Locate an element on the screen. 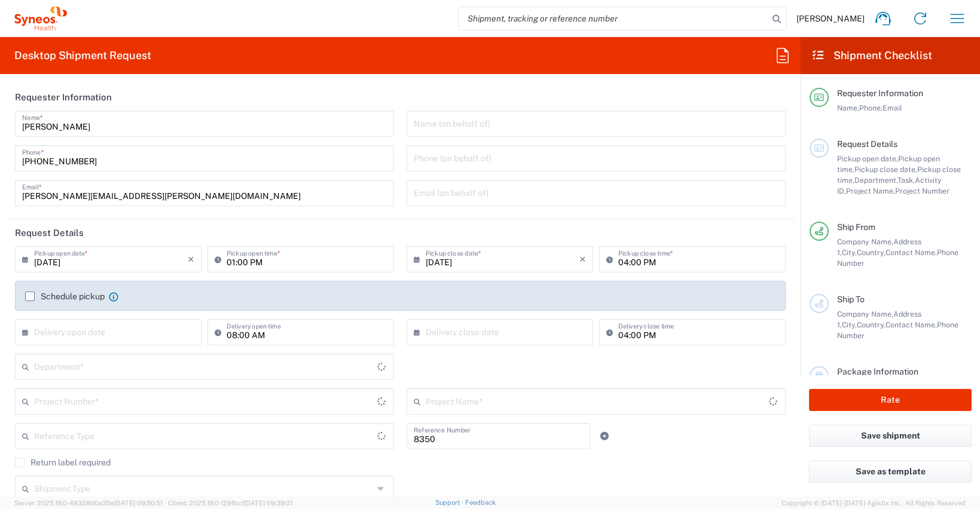  a: Add Reference is located at coordinates (605, 436).